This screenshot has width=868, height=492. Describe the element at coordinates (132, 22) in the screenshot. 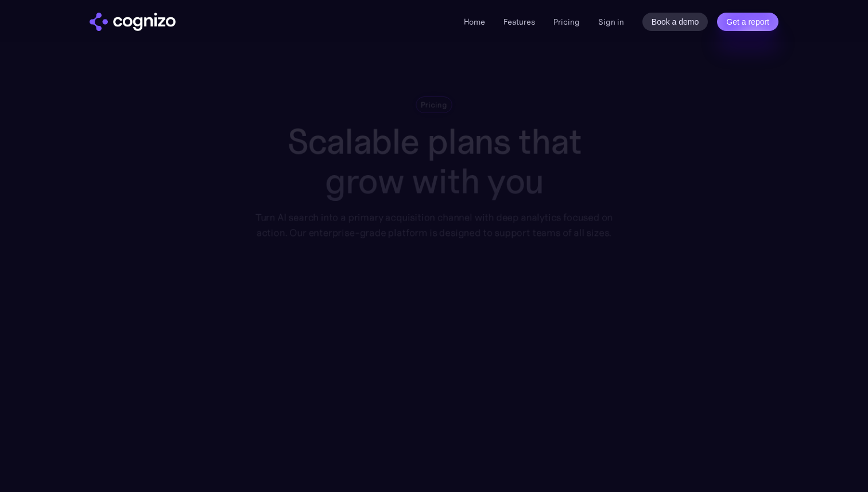

I see `img: cognizo logo` at that location.